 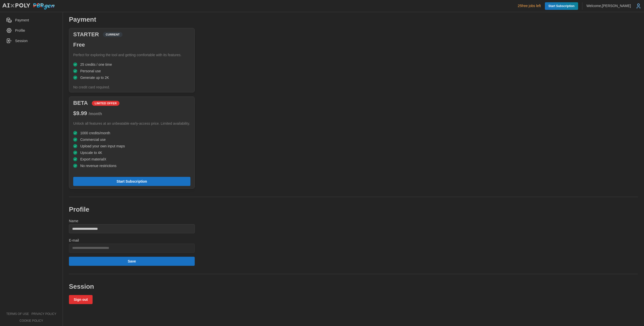 What do you see at coordinates (44, 314) in the screenshot?
I see `a: privacy policy` at bounding box center [44, 314].